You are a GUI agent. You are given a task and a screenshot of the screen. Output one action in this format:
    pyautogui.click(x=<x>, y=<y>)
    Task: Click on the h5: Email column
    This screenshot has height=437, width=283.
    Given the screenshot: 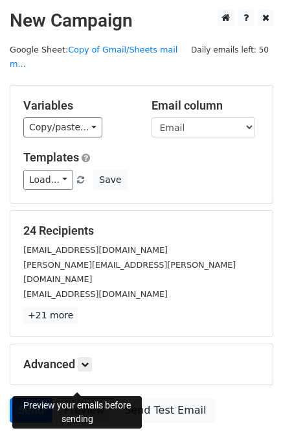 What is the action you would take?
    pyautogui.click(x=206, y=106)
    